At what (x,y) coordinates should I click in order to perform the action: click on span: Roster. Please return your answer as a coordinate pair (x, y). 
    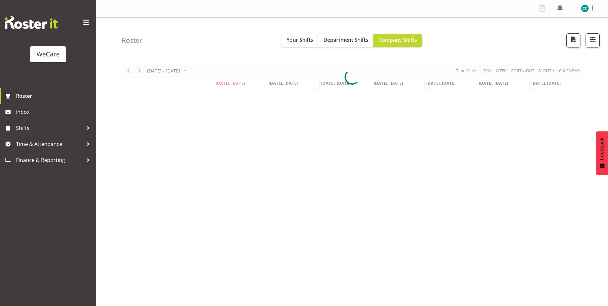
    Looking at the image, I should click on (54, 96).